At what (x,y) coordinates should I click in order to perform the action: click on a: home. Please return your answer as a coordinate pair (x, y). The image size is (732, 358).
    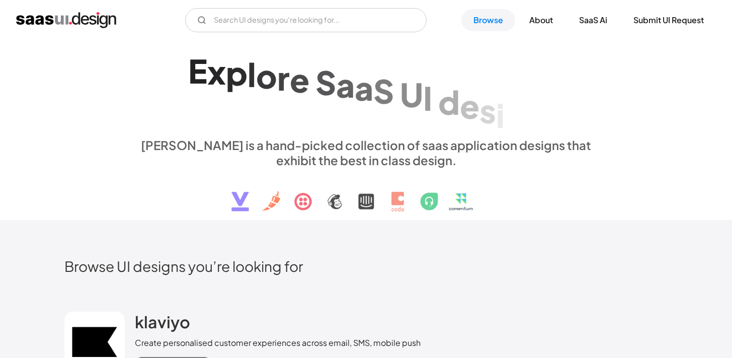
    Looking at the image, I should click on (66, 20).